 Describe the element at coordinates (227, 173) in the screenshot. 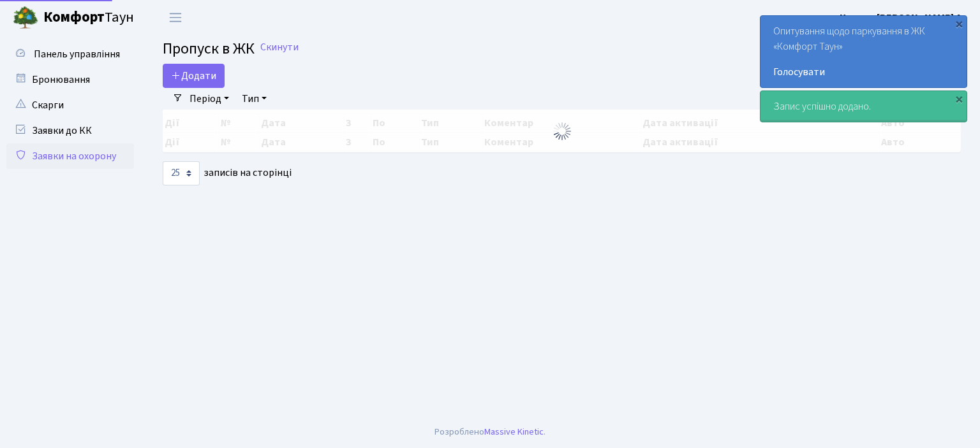

I see `label: записів на сторінці` at that location.